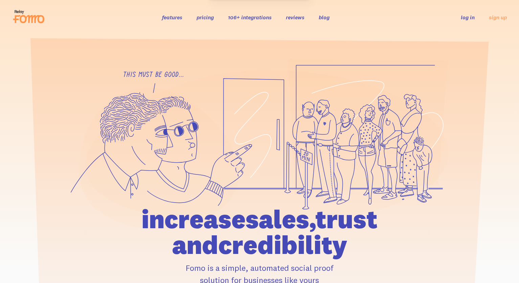 This screenshot has height=283, width=519. I want to click on h1: increase sales, trust and credibility, so click(259, 232).